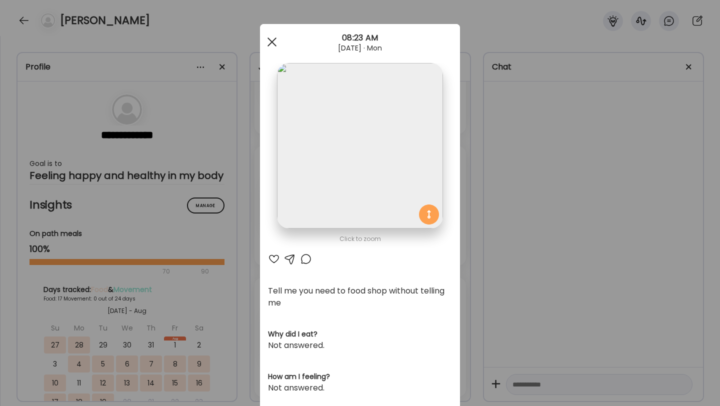  What do you see at coordinates (360, 146) in the screenshot?
I see `img: images%2FImUBvKpfSWVQtcYrOixiRFFTEEs1%2FnphyRKEUJ80a09Cyz4kC%2FP6FaqkNunIy0V50Fevex_1080` at bounding box center [360, 146].